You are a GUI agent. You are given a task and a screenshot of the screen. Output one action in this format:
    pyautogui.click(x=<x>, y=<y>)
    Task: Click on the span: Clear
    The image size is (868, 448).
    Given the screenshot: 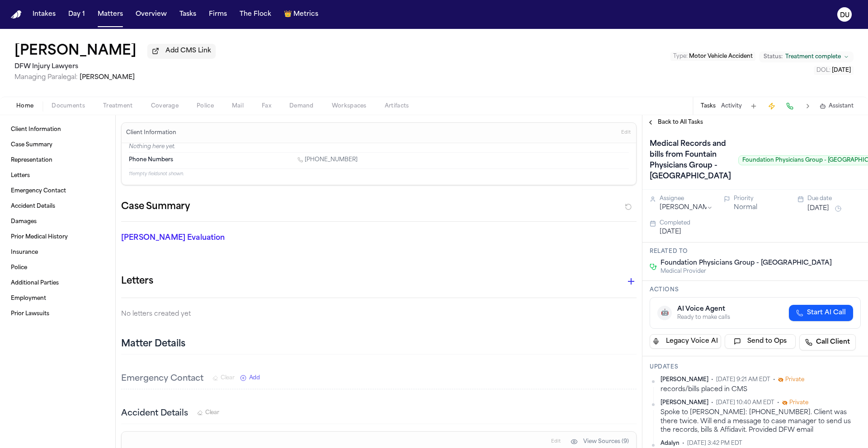 What is the action you would take?
    pyautogui.click(x=212, y=413)
    